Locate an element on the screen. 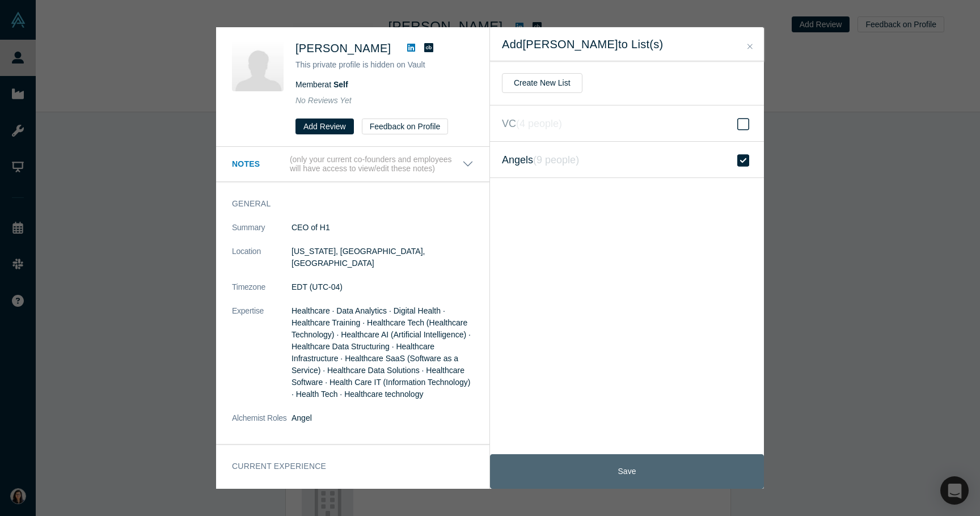 The height and width of the screenshot is (516, 980). p: This private profile is hidden on Vault is located at coordinates (385, 64).